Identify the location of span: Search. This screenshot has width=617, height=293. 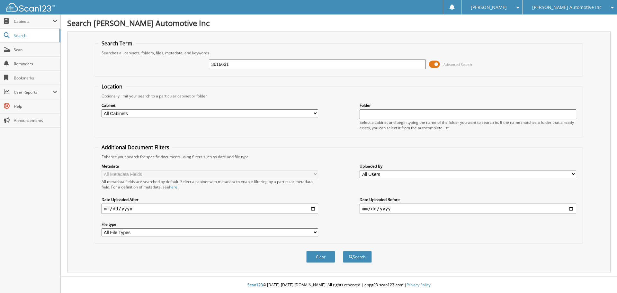
(35, 35).